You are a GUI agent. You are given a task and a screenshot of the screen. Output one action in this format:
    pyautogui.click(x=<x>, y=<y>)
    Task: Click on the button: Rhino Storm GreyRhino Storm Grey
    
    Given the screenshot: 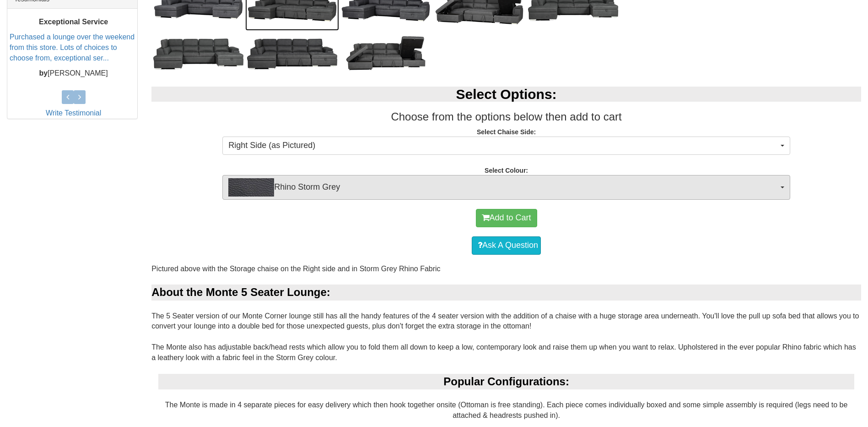 What is the action you would take?
    pyautogui.click(x=506, y=187)
    